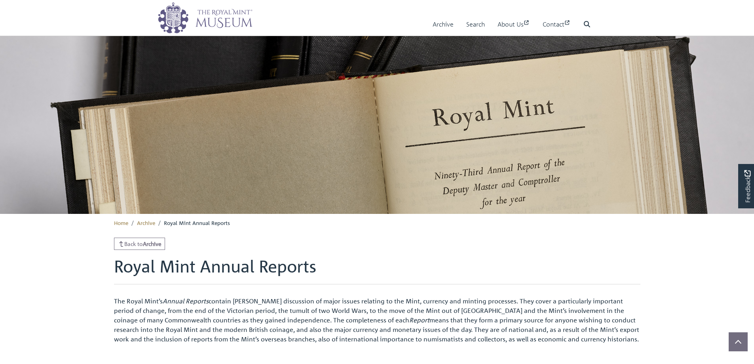 The height and width of the screenshot is (364, 754). I want to click on span: Royal Mint Annual Reports, so click(197, 222).